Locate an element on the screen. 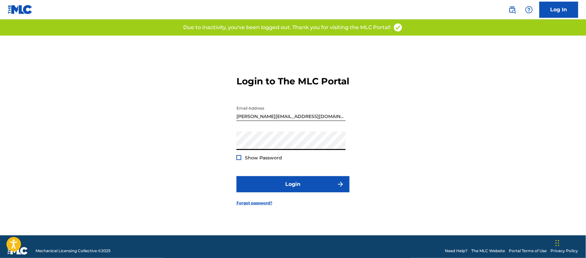 Image resolution: width=586 pixels, height=258 pixels. img: MLC Logo is located at coordinates (20, 9).